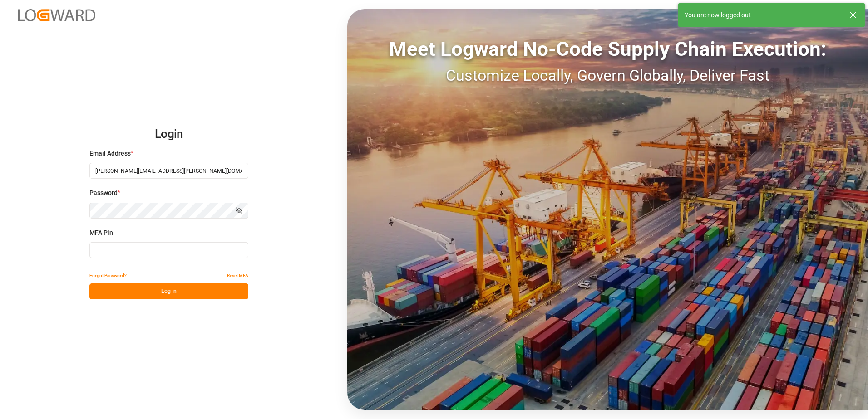 This screenshot has height=419, width=868. Describe the element at coordinates (763, 15) in the screenshot. I see `div: You are now logged out` at that location.